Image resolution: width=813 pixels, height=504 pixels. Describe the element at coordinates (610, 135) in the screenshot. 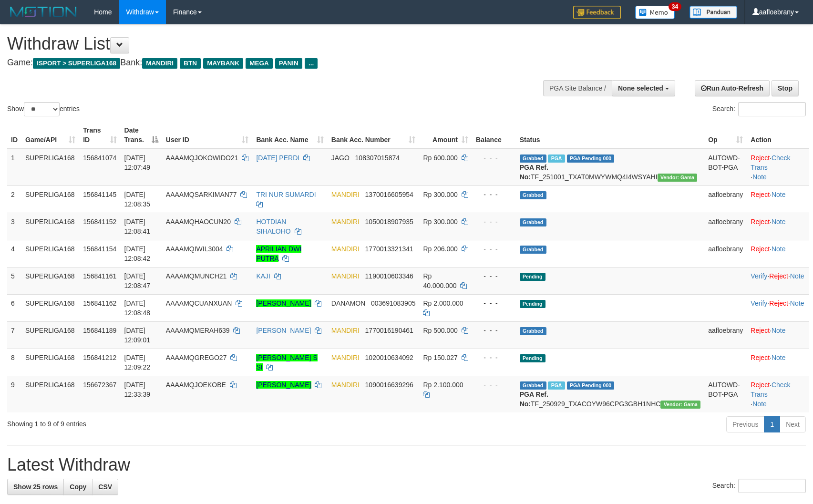

I see `th: Status` at that location.